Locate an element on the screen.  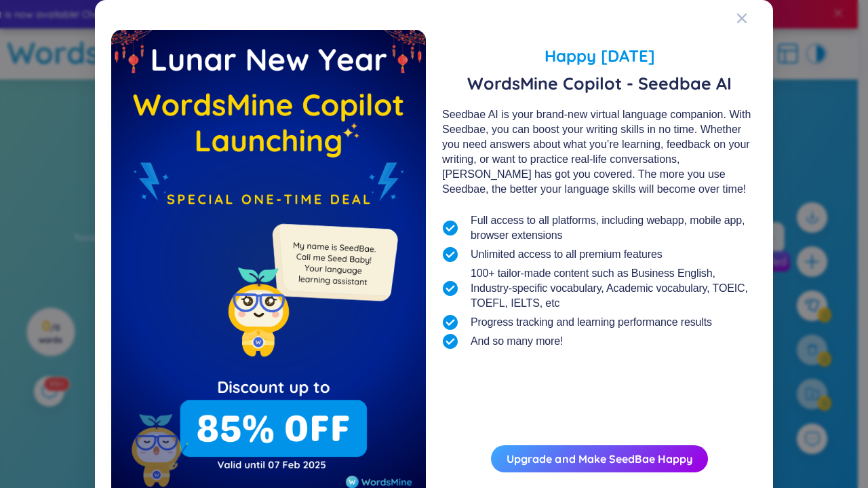
span: Unlimited access to all premium features is located at coordinates (566, 254).